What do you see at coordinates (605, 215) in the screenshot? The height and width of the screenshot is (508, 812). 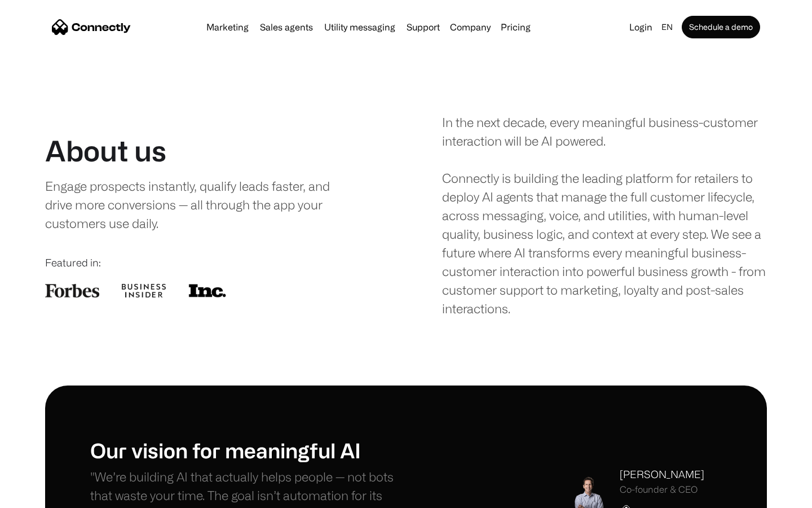 I see `div: In the next decade, every meaningful business-customer interaction will be AI powered. Connectly ...` at bounding box center [605, 215].